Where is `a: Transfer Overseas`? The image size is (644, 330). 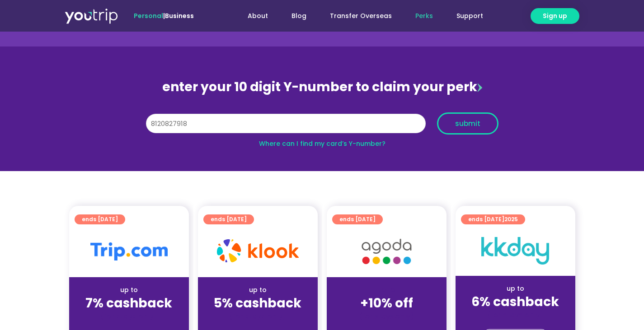
a: Transfer Overseas is located at coordinates (361, 16).